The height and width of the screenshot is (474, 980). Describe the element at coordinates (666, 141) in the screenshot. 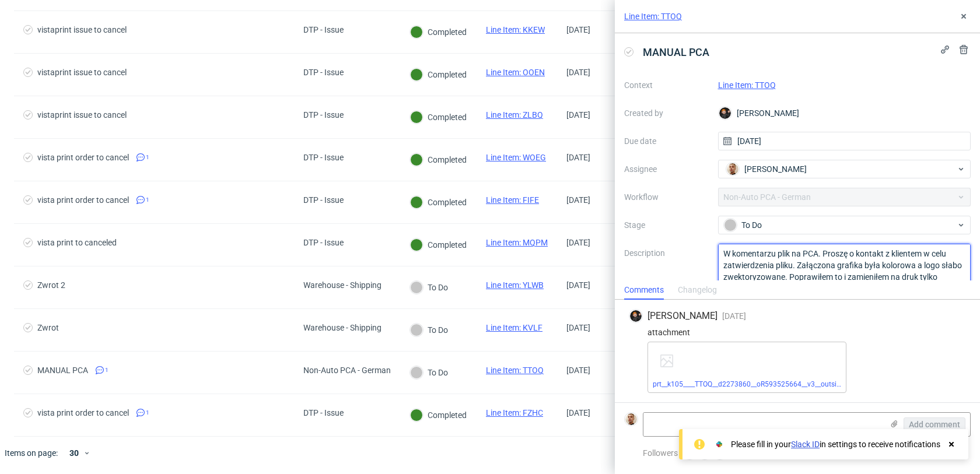

I see `label: Due date` at that location.